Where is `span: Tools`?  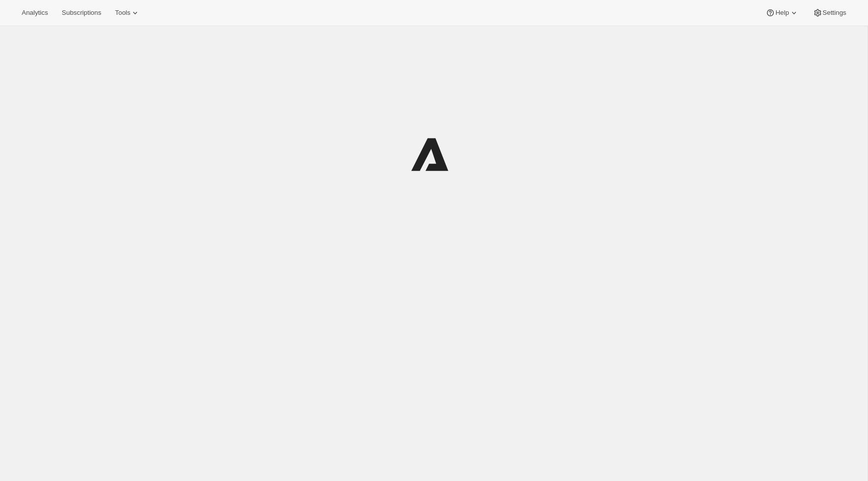 span: Tools is located at coordinates (122, 13).